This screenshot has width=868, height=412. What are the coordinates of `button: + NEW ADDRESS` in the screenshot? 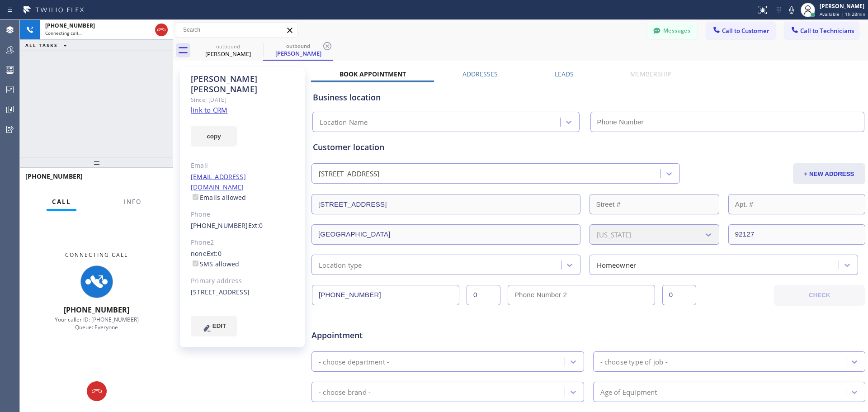 It's located at (829, 174).